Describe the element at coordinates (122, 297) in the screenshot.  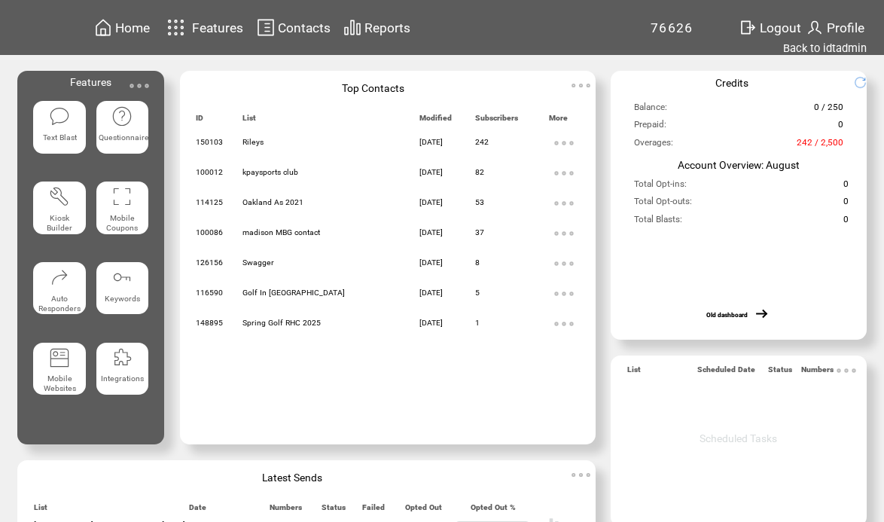
I see `a: Keywords` at that location.